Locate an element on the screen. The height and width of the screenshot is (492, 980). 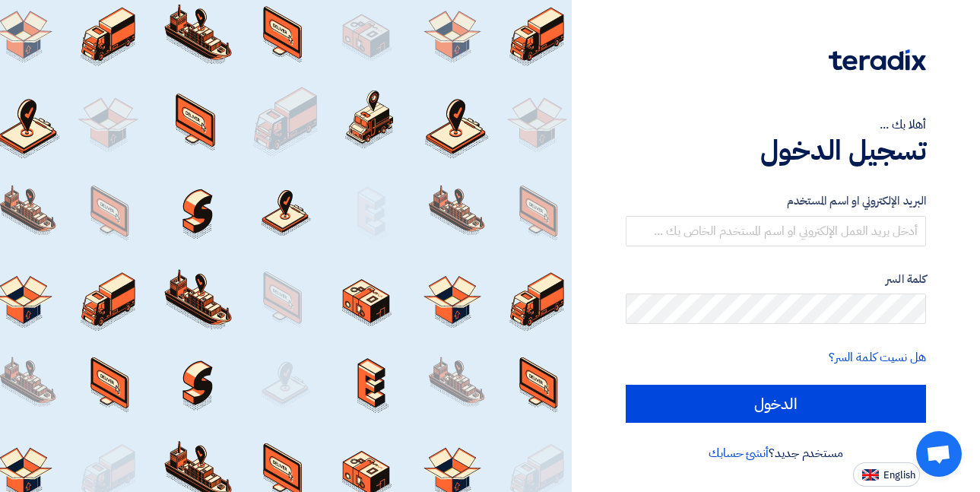
a: هل نسيت كلمة السر؟ is located at coordinates (877, 358).